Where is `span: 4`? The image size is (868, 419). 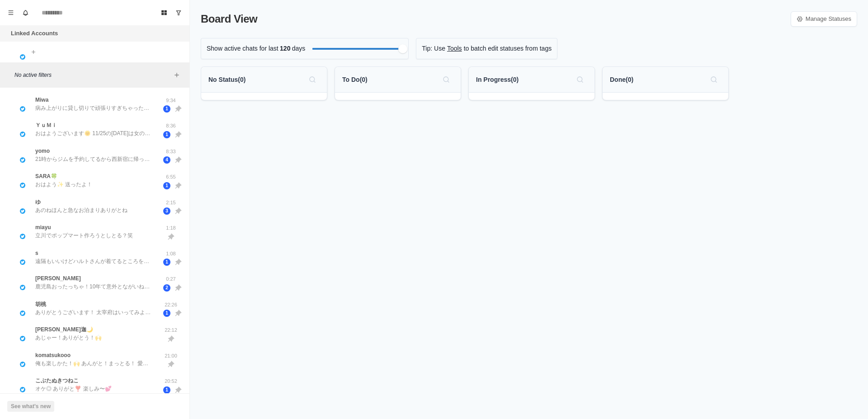
span: 4 is located at coordinates (167, 160).